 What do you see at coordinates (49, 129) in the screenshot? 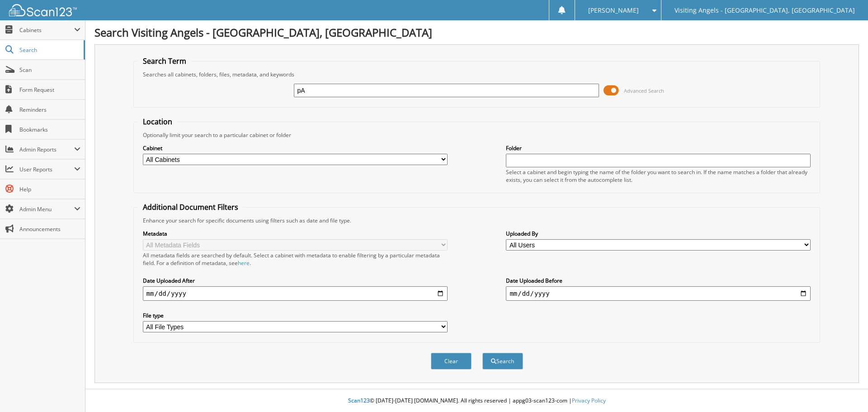
I see `span: Bookmarks` at bounding box center [49, 129].